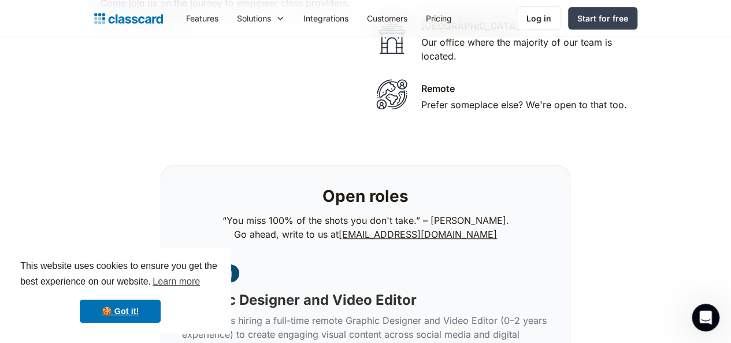 Image resolution: width=731 pixels, height=343 pixels. Describe the element at coordinates (326, 18) in the screenshot. I see `a: Integrations` at that location.